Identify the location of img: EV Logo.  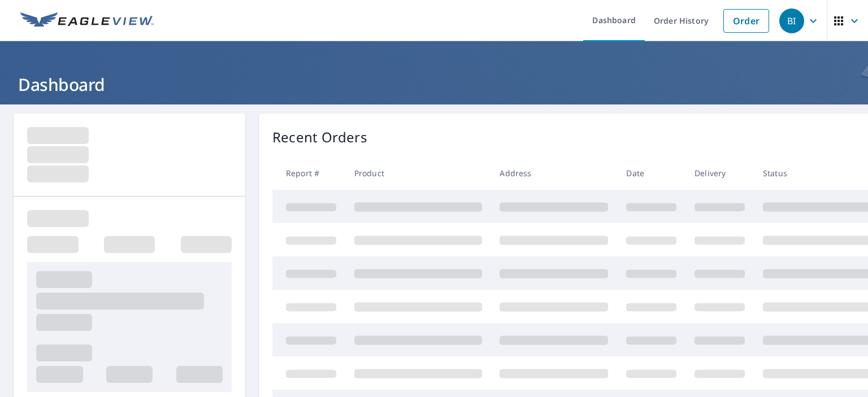
(87, 21).